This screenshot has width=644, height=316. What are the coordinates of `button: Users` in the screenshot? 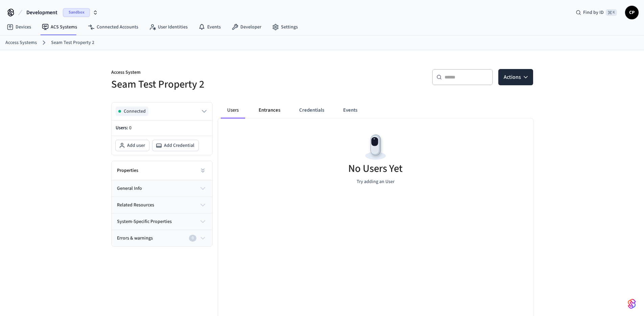 It's located at (233, 111).